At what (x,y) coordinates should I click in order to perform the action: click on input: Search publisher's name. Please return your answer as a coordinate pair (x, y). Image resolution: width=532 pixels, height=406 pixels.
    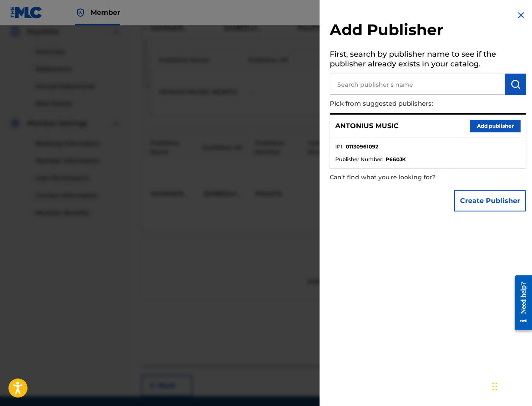
    Looking at the image, I should click on (417, 84).